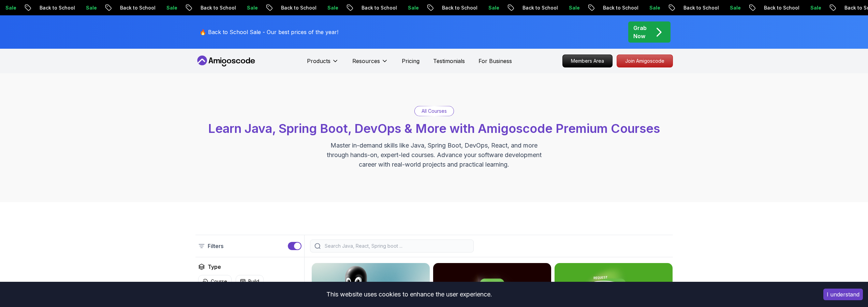 Image resolution: width=868 pixels, height=307 pixels. I want to click on a: For Business, so click(495, 61).